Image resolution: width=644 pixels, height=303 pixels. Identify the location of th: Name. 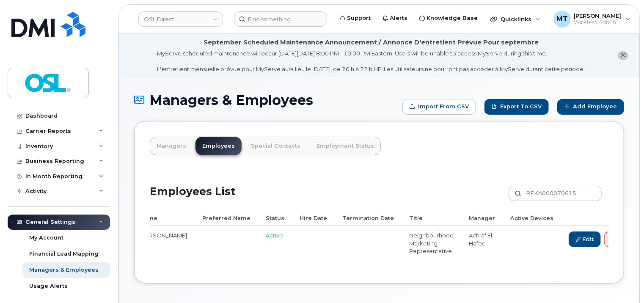
(163, 219).